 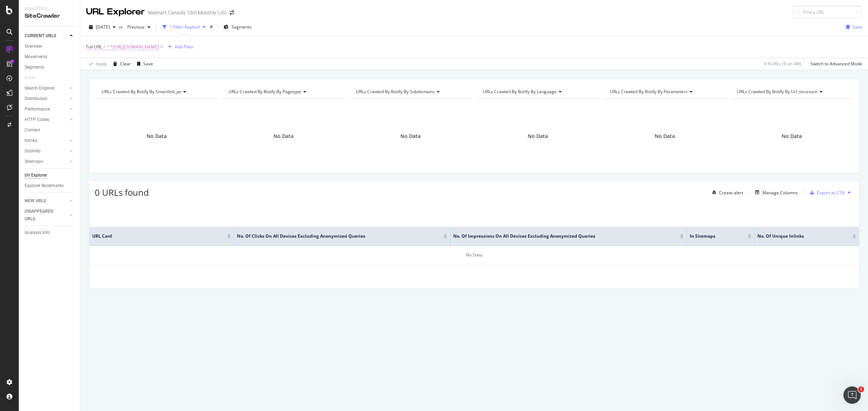 I want to click on span: 1, so click(x=861, y=390).